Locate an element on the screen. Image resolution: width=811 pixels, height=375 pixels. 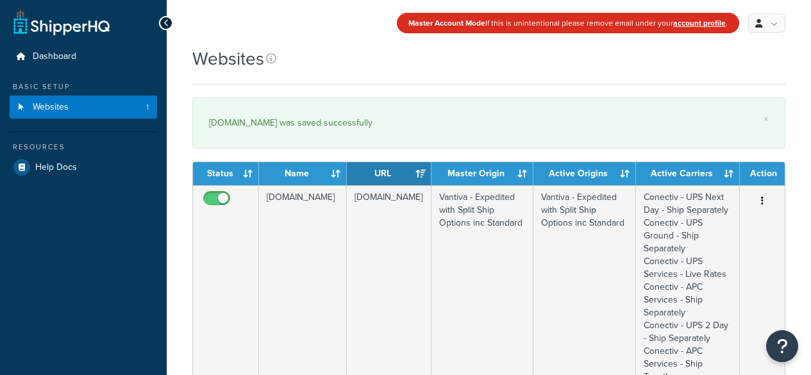
div: If this is unintentional please remove email under your . is located at coordinates (568, 23).